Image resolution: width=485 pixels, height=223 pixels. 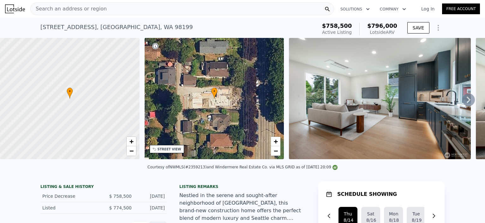 What do you see at coordinates (367, 194) in the screenshot?
I see `h1: SCHEDULE SHOWING` at bounding box center [367, 194].